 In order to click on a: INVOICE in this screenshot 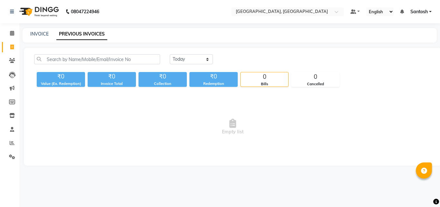, I will do `click(39, 34)`.